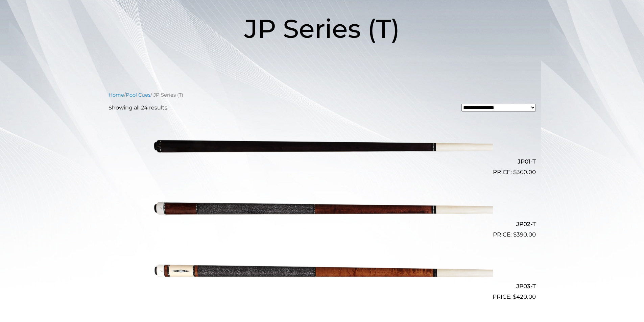 The image size is (644, 322). I want to click on h2: JP02-T, so click(322, 224).